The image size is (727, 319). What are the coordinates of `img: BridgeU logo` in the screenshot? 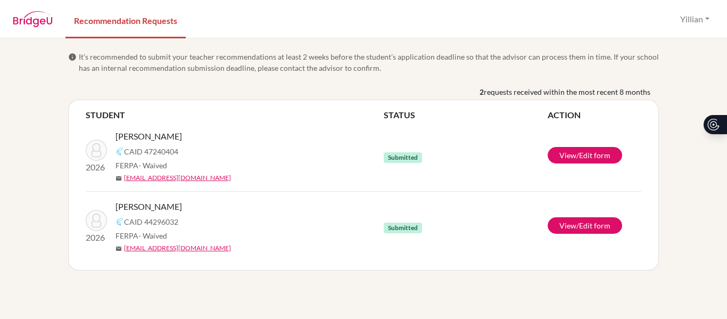 It's located at (32, 19).